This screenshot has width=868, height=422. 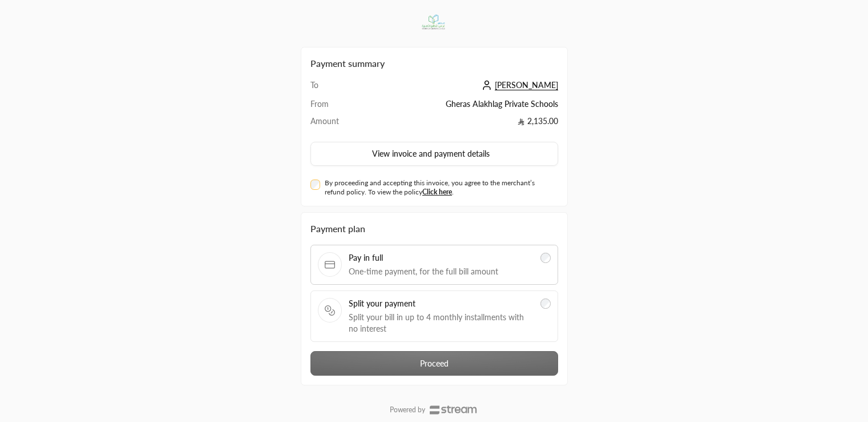 I want to click on td: To, so click(x=336, y=88).